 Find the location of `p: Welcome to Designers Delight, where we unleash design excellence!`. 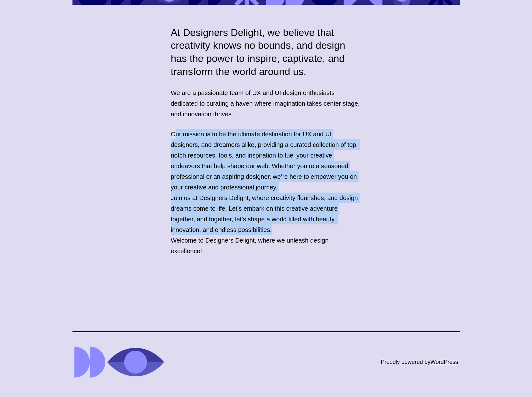

p: Welcome to Designers Delight, where we unleash design excellence! is located at coordinates (266, 245).